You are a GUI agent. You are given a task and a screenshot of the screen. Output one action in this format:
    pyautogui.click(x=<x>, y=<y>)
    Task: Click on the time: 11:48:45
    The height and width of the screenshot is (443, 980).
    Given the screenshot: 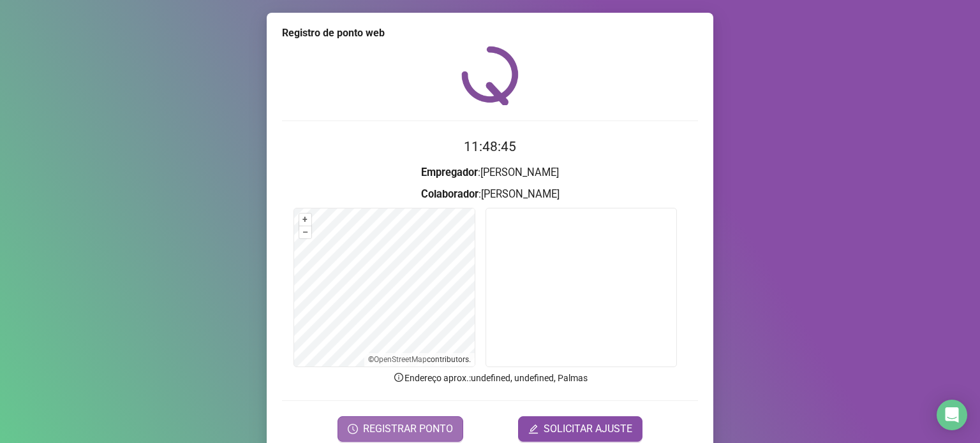 What is the action you would take?
    pyautogui.click(x=490, y=146)
    